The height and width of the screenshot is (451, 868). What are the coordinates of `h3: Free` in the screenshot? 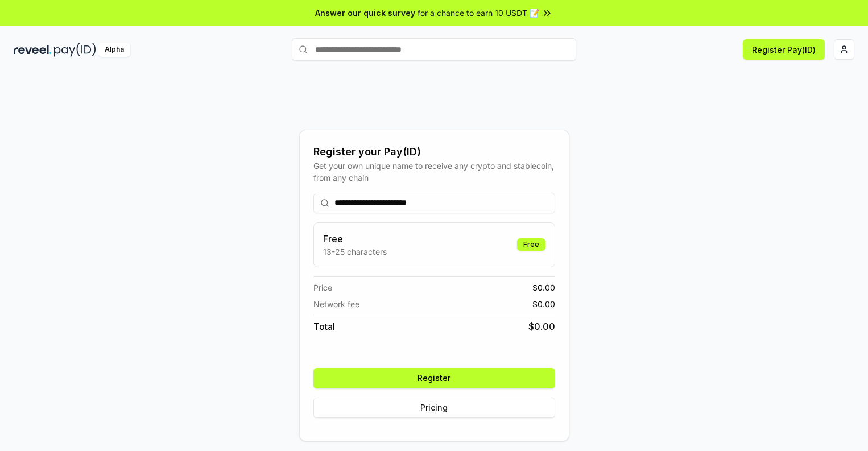 It's located at (355, 239).